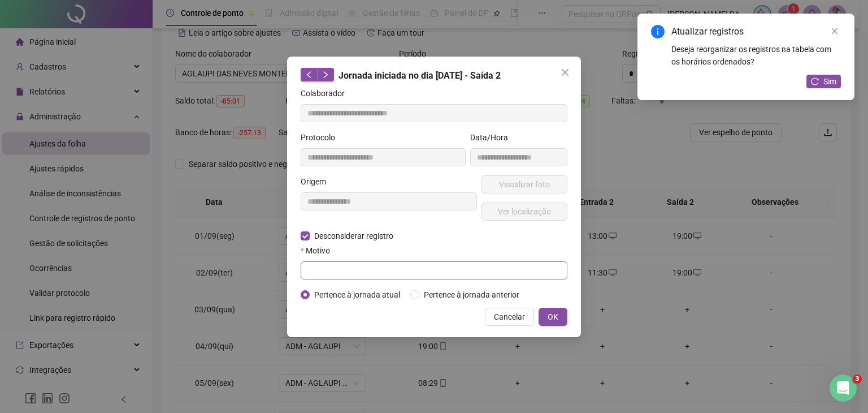 The image size is (868, 413). I want to click on label: Data/Hora, so click(493, 138).